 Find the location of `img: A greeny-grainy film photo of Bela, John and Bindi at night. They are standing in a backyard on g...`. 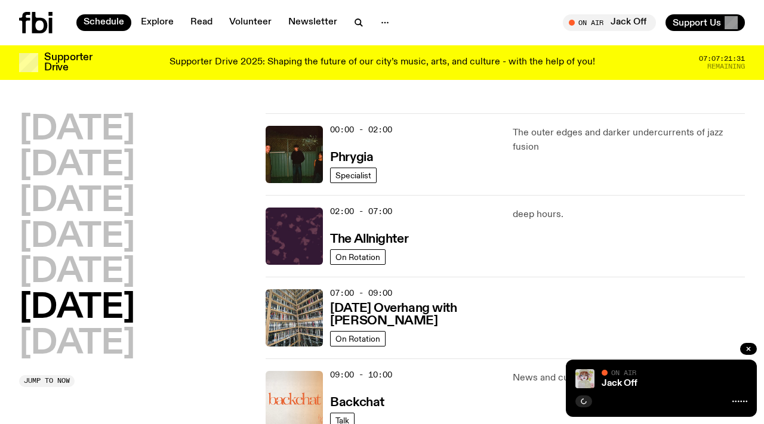

img: A greeny-grainy film photo of Bela, John and Bindi at night. They are standing in a backyard on g... is located at coordinates (294, 155).